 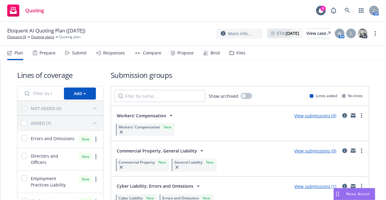 What do you see at coordinates (323, 8) in the screenshot?
I see `div: 8` at bounding box center [323, 8].